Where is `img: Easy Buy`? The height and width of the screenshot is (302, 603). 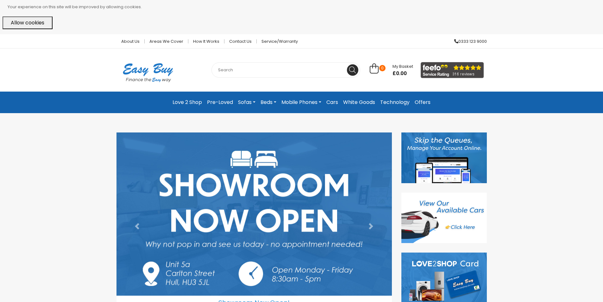 img: Easy Buy is located at coordinates (148, 72).